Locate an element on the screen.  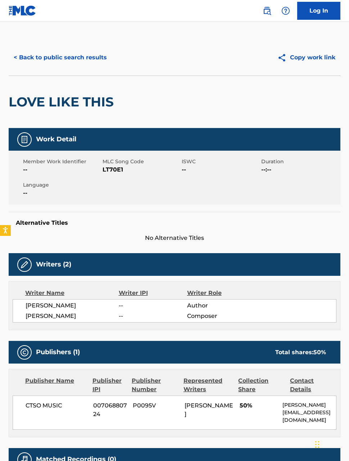
h5: Writers (2) is located at coordinates (54, 264).